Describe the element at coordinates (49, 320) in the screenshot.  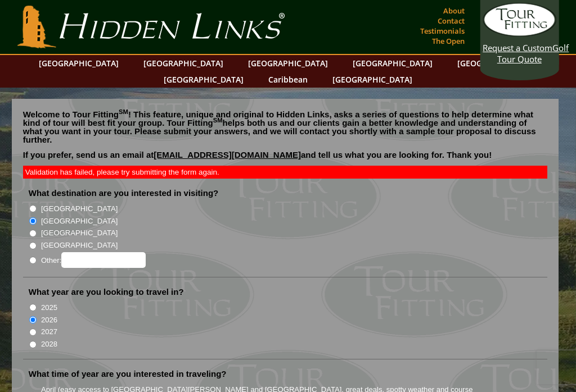
I see `label: 2026` at that location.